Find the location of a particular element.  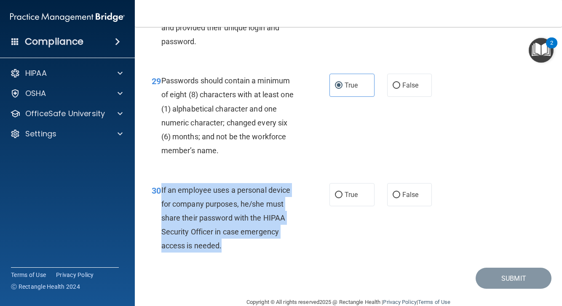

span: 29 is located at coordinates (156, 81).